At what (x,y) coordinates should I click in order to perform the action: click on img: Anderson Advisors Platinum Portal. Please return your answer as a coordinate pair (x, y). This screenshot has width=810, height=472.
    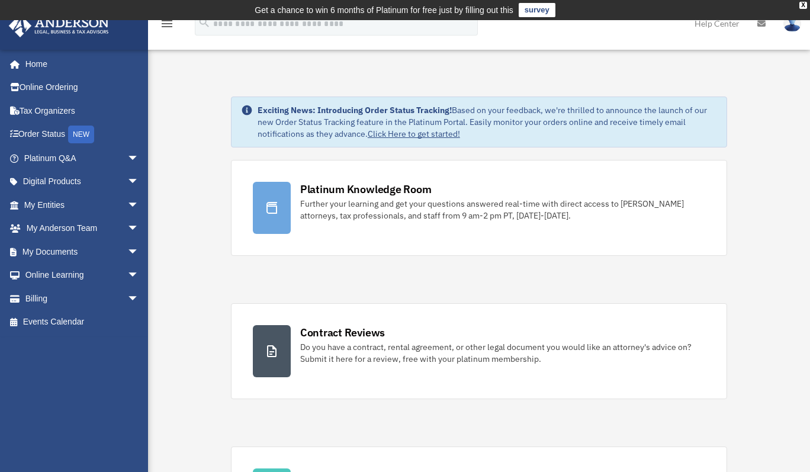
    Looking at the image, I should click on (59, 25).